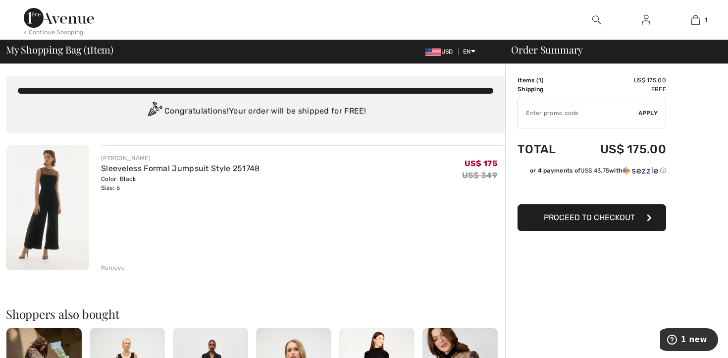 This screenshot has height=358, width=728. Describe the element at coordinates (34, 11) in the screenshot. I see `span: 1 new` at that location.